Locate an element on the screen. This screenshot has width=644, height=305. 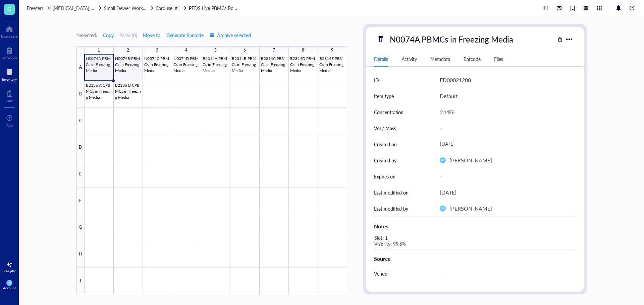
div: Activity is located at coordinates (409, 59).